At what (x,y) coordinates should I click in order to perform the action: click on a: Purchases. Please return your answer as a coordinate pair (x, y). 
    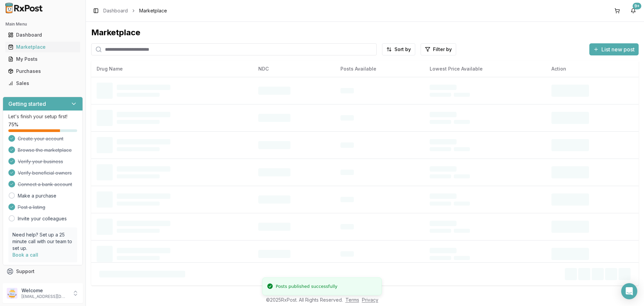
    Looking at the image, I should click on (42, 71).